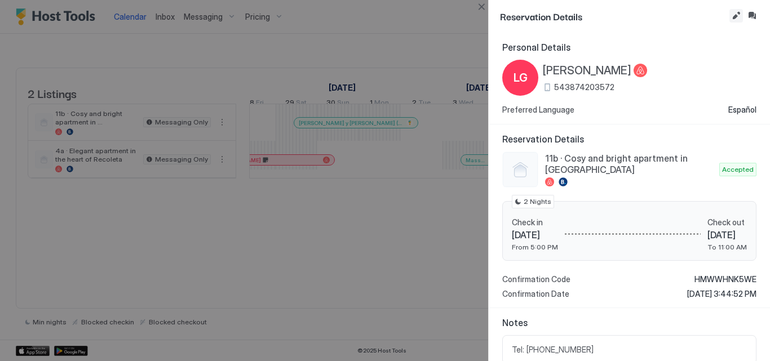 The height and width of the screenshot is (361, 770). Describe the element at coordinates (725, 280) in the screenshot. I see `span: HMWWHNK5WE` at that location.